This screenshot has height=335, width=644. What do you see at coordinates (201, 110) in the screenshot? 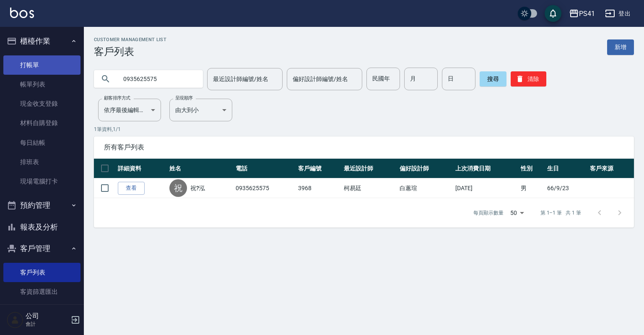
I see `div: 由大到小` at bounding box center [201, 110].